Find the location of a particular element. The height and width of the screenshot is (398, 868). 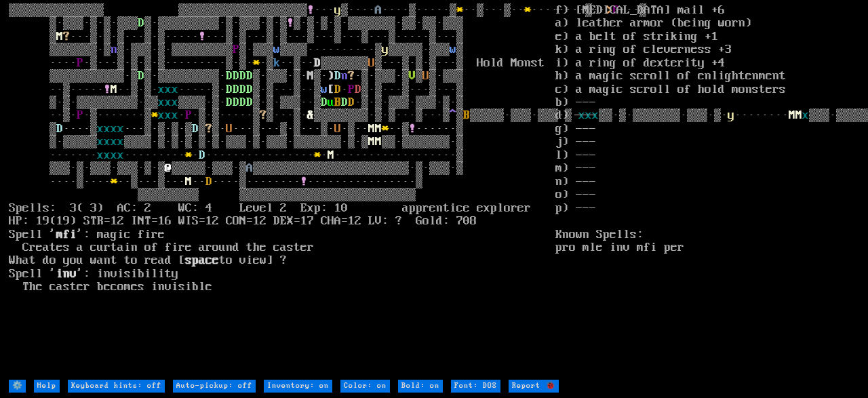

input: Inventory: on is located at coordinates (298, 386).